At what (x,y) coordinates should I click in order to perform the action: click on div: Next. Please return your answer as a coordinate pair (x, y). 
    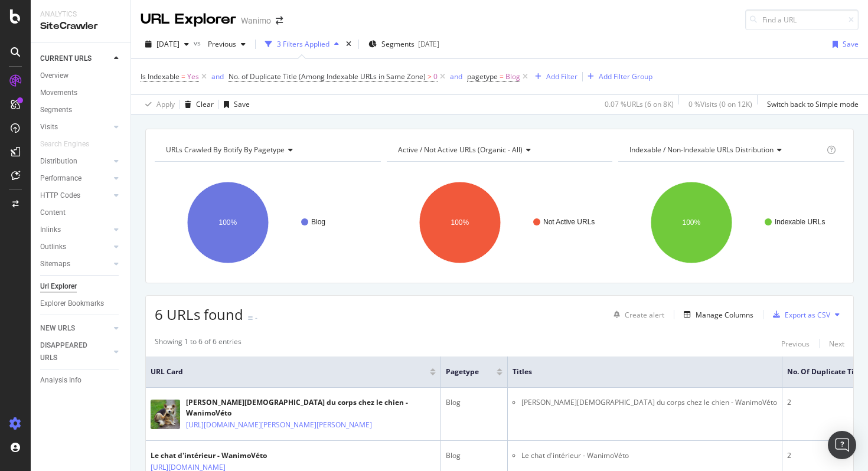
    Looking at the image, I should click on (837, 344).